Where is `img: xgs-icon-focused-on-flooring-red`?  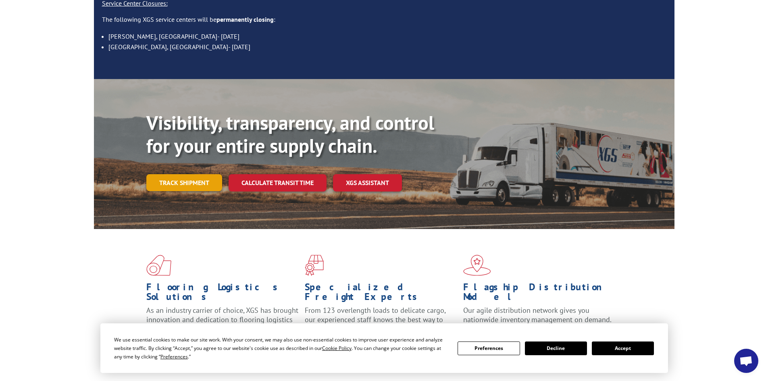
img: xgs-icon-focused-on-flooring-red is located at coordinates (314, 265).